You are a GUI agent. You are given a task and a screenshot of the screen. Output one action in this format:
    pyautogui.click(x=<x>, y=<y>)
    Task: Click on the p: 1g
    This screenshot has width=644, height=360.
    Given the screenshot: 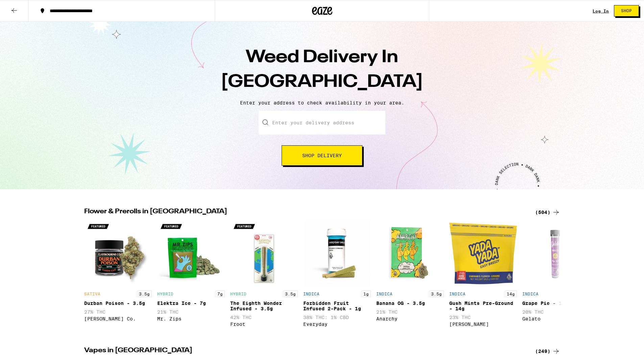 What is the action you would take?
    pyautogui.click(x=366, y=294)
    